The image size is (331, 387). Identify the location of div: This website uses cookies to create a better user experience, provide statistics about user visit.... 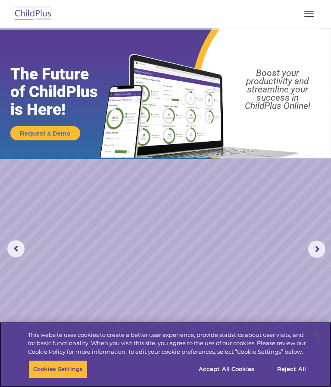
(168, 343).